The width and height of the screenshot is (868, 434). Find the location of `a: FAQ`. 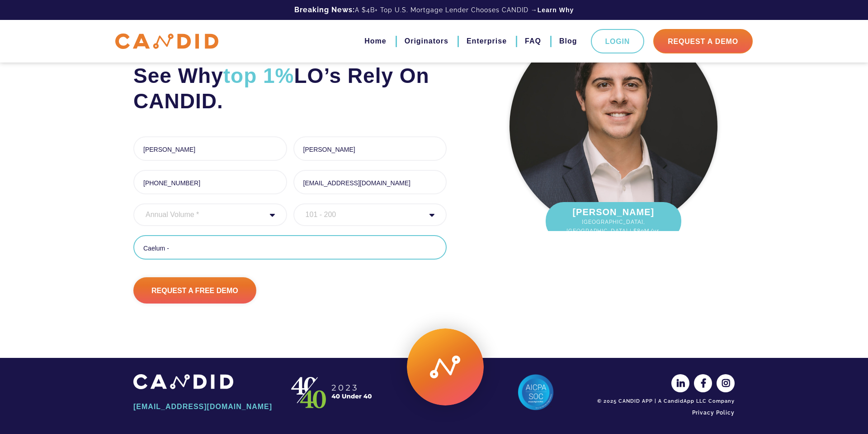

a: FAQ is located at coordinates (534, 41).